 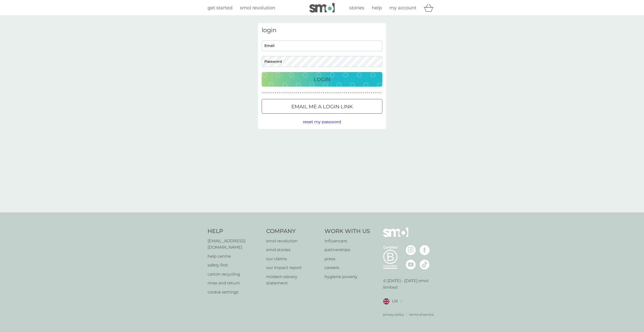 I want to click on p: carton recycling, so click(x=234, y=274).